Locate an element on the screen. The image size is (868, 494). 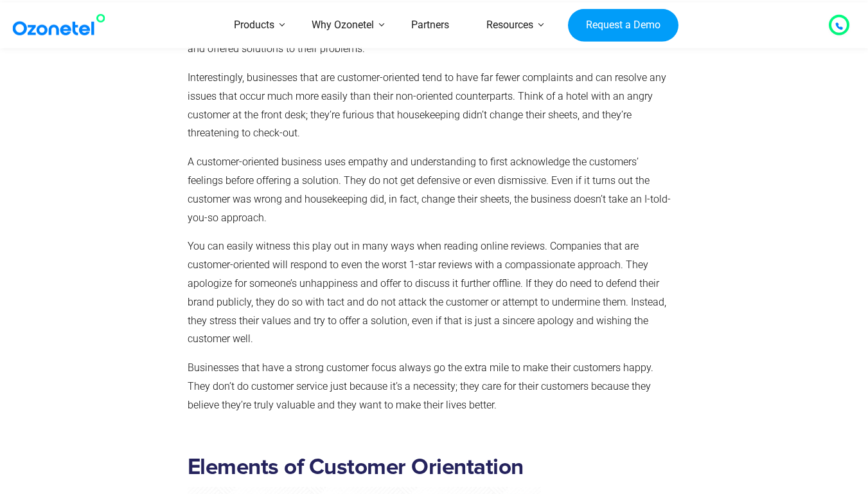
a: Resources is located at coordinates (510, 25).